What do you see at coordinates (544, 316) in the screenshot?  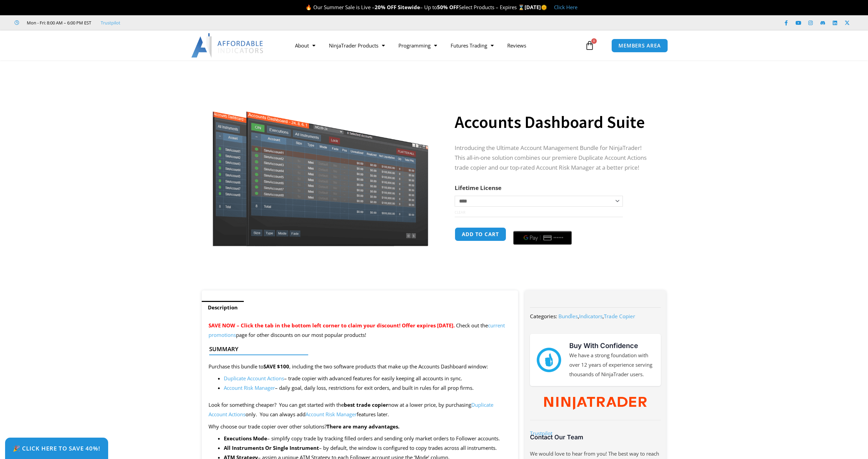 I see `span: Categories:` at bounding box center [544, 316].